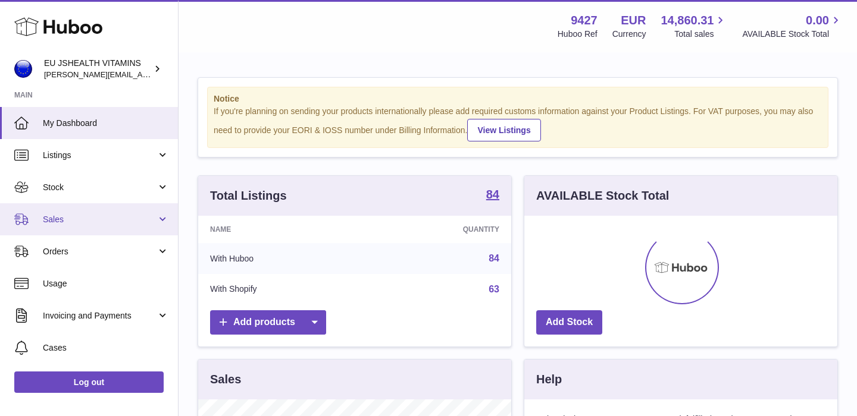 The image size is (857, 416). Describe the element at coordinates (89, 382) in the screenshot. I see `a: Log out` at that location.